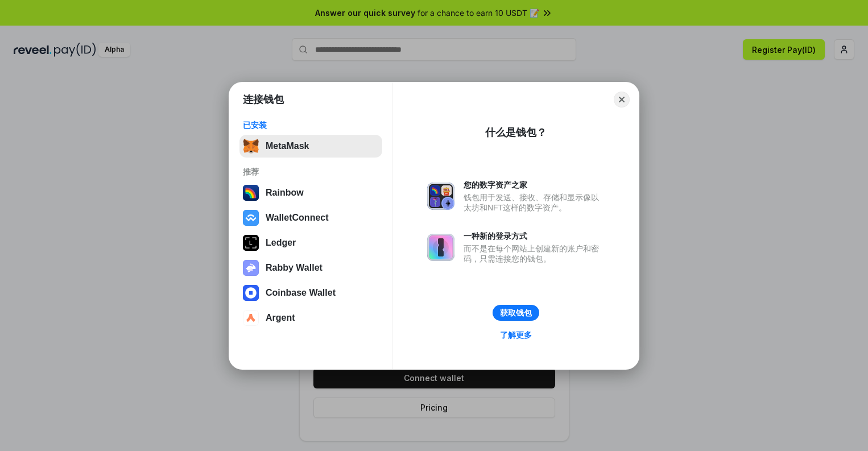 The height and width of the screenshot is (451, 868). Describe the element at coordinates (284, 193) in the screenshot. I see `div: Rainbow` at that location.